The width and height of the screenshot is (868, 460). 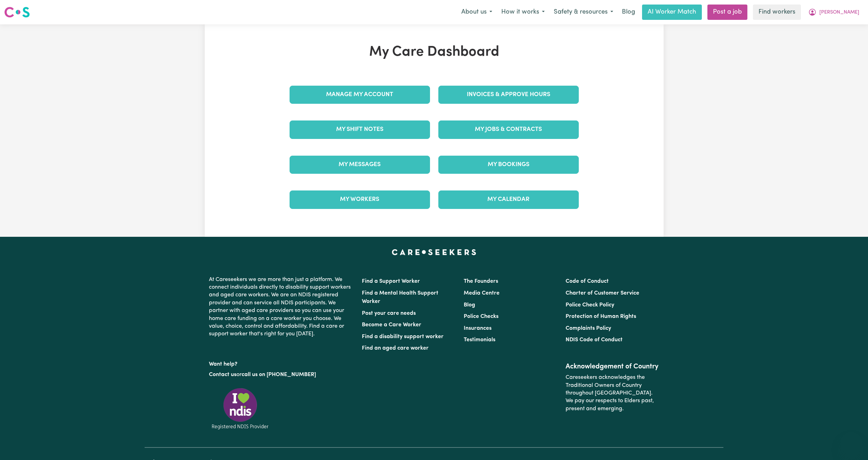 What do you see at coordinates (588, 281) in the screenshot?
I see `a: Code of Conduct` at bounding box center [588, 281].